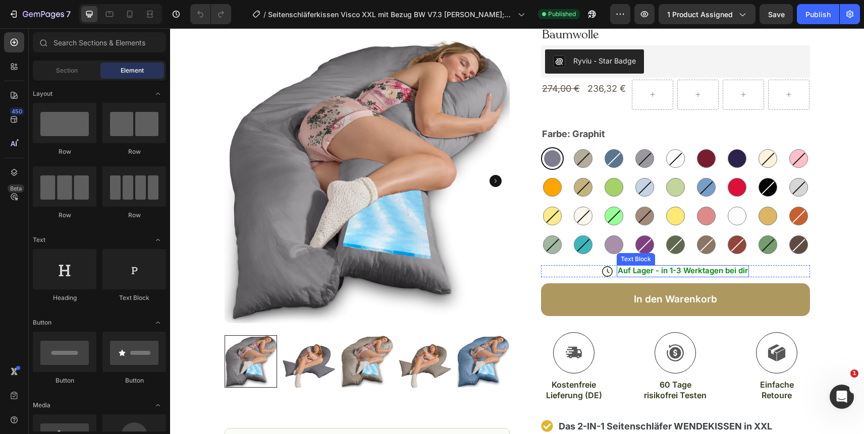 This screenshot has width=864, height=434. What do you see at coordinates (505, 271) in the screenshot?
I see `div: In den Warenkorb` at bounding box center [505, 271].